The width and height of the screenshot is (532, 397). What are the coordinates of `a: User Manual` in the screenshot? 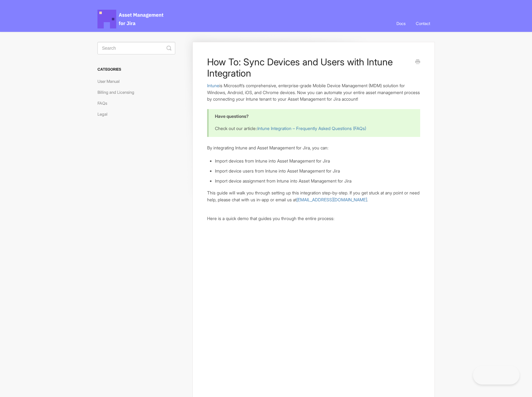 It's located at (111, 81).